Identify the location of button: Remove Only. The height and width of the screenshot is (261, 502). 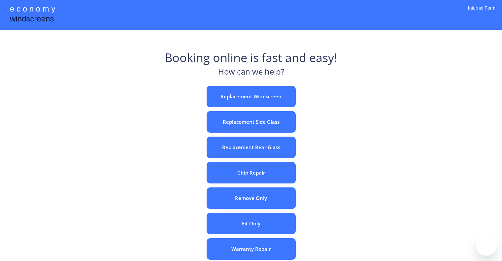
(251, 198).